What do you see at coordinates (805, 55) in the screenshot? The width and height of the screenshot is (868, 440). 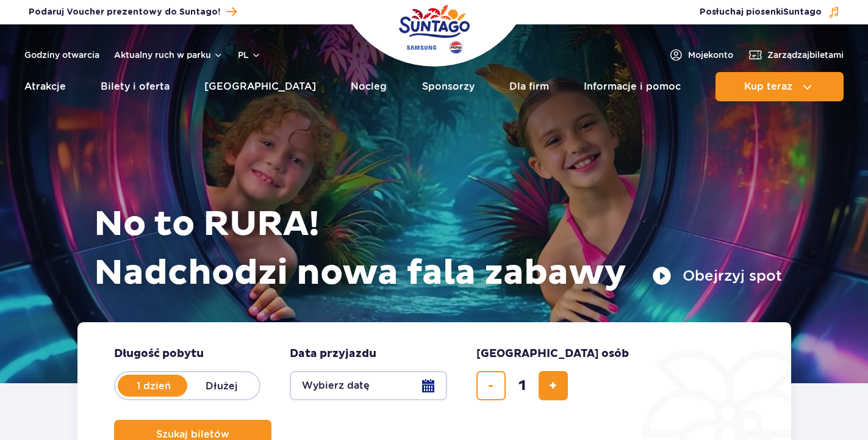 I see `span: Zarządzaj biletami` at bounding box center [805, 55].